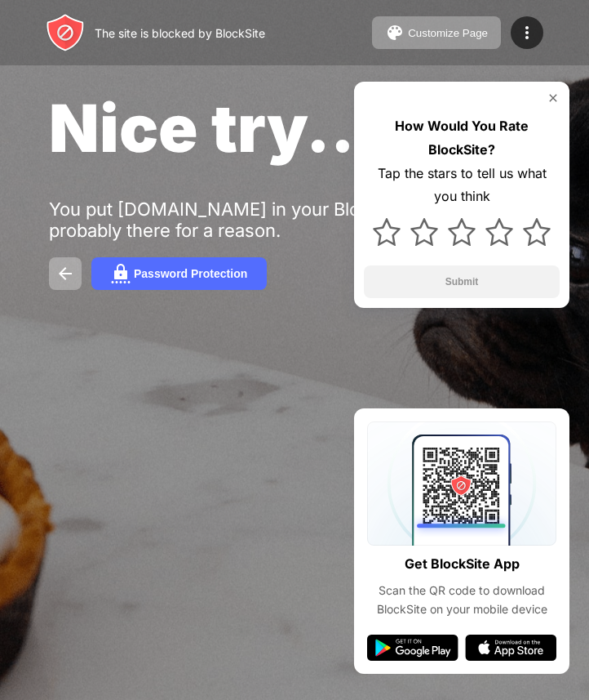 This screenshot has height=700, width=589. What do you see at coordinates (179, 32) in the screenshot?
I see `div: The site is blocked by BlockSite` at bounding box center [179, 32].